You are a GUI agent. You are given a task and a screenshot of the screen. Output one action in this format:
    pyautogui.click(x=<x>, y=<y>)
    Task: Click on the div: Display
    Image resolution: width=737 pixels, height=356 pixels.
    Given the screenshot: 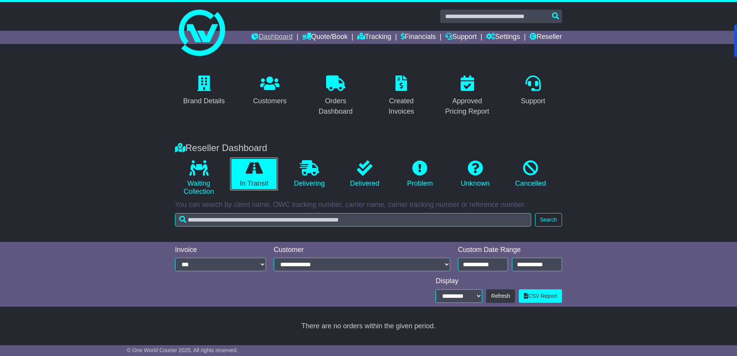 What is the action you would take?
    pyautogui.click(x=498, y=281)
    